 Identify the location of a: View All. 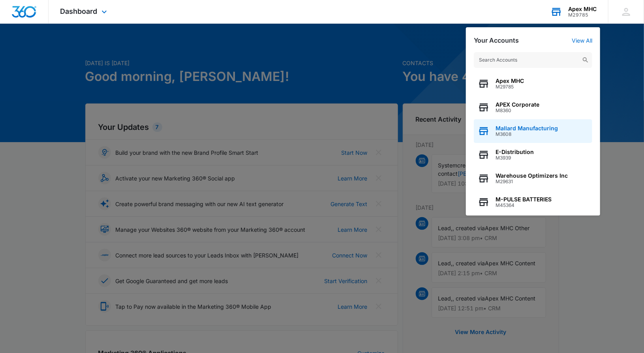
(582, 40).